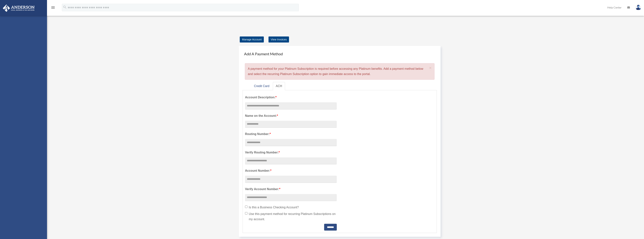 This screenshot has width=644, height=239. I want to click on label: Verify Account Number:, so click(291, 189).